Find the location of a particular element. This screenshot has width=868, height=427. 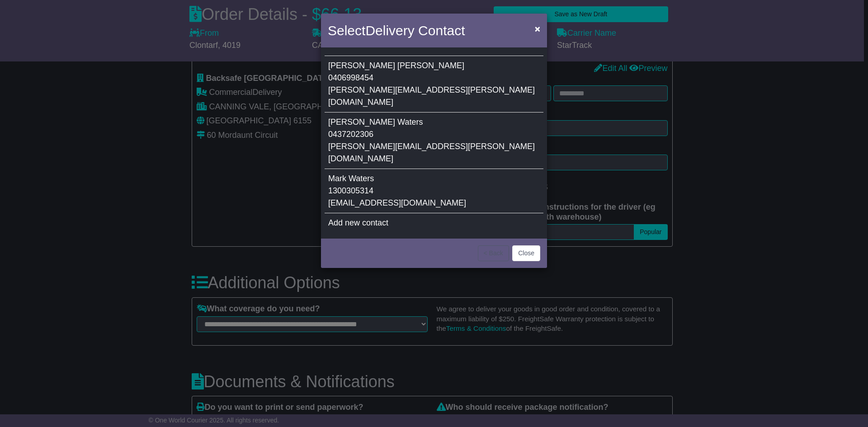

button: < Back is located at coordinates (493, 253).